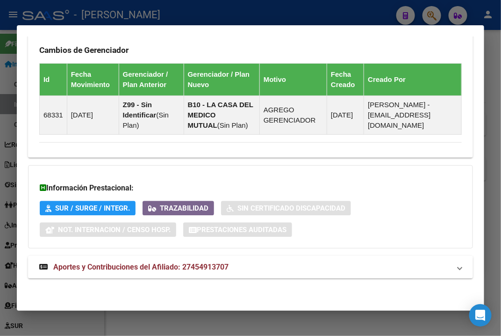 This screenshot has width=501, height=336. Describe the element at coordinates (184, 208) in the screenshot. I see `span: Trazabilidad` at that location.